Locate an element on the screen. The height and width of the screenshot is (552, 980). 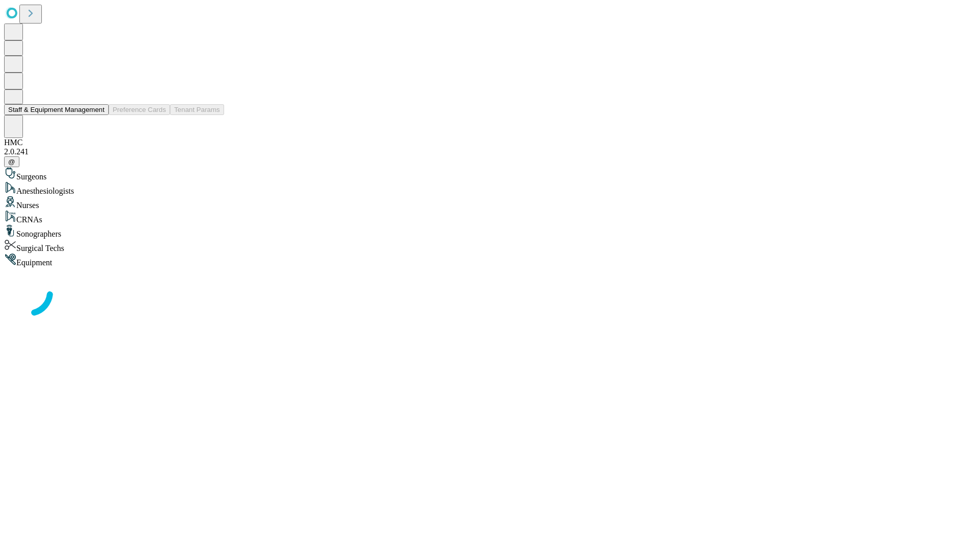
div: Anesthesiologists is located at coordinates (490, 189).